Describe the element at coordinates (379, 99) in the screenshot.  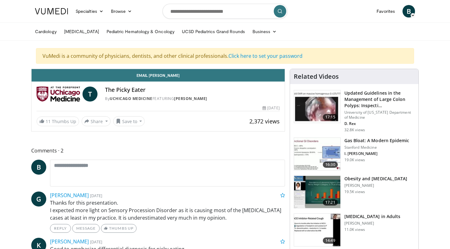
I see `h3: Updated Guidelines in the Management of Large Colon Polyps: Inspecti…` at that location.